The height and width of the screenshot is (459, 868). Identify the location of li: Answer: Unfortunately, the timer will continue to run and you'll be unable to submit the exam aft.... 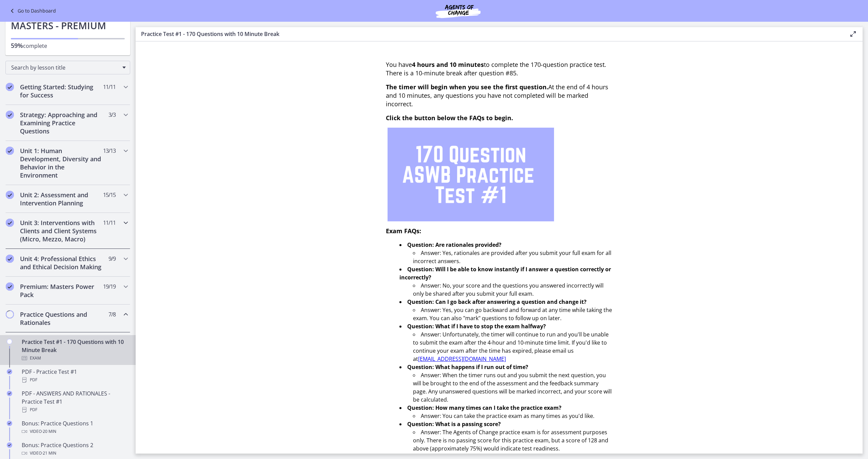
(513, 347).